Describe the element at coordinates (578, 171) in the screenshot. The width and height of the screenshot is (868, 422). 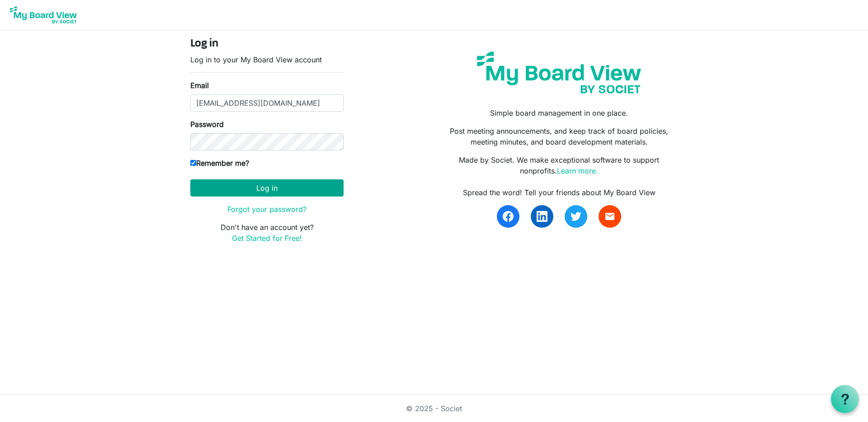
I see `a: Learn more.` at that location.